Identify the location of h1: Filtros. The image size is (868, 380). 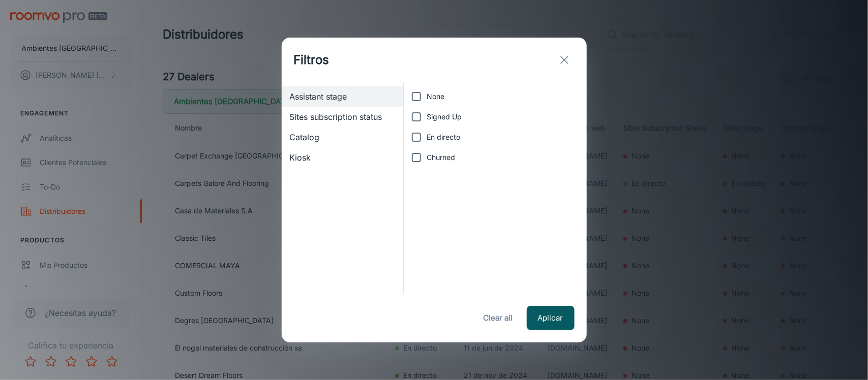
(312, 60).